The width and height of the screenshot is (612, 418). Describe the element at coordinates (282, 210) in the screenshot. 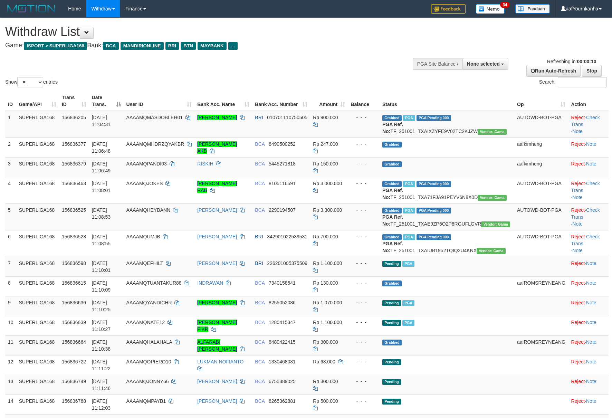

I see `span: Copy 2290194507 to clipboard` at that location.